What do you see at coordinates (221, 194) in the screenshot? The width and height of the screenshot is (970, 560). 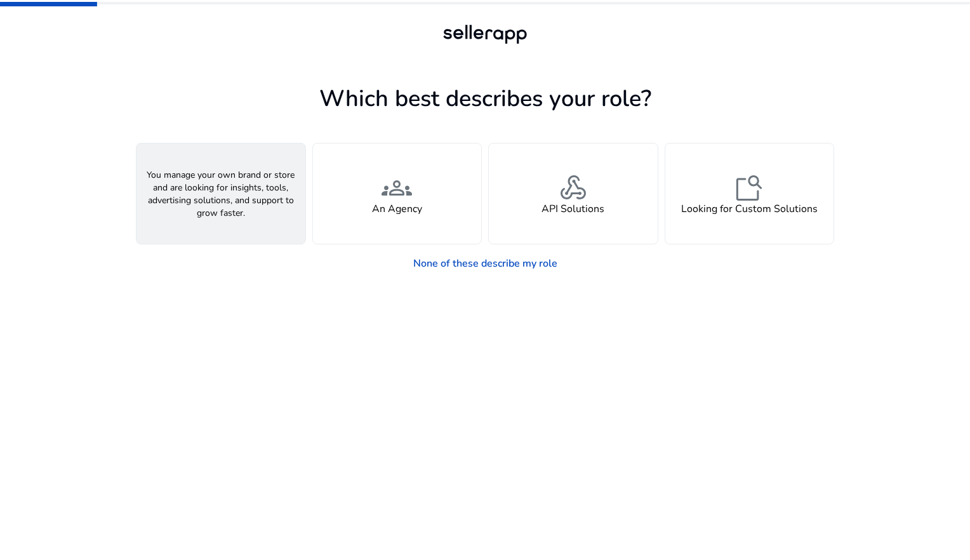 I see `button: You manage your own brand or store and are looking for insights, tools, advertising solutions, an...` at bounding box center [221, 194].